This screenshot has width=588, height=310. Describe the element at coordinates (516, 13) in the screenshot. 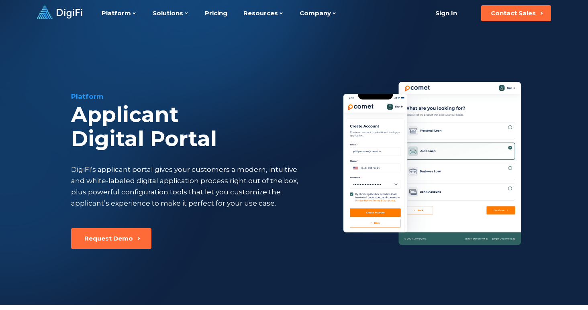

I see `button: Contact Sales` at that location.